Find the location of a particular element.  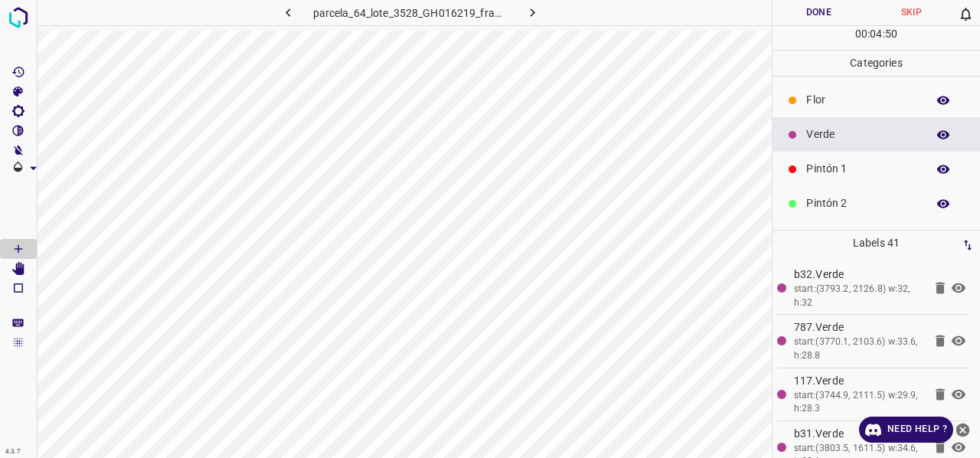

p: Flor is located at coordinates (862, 99).